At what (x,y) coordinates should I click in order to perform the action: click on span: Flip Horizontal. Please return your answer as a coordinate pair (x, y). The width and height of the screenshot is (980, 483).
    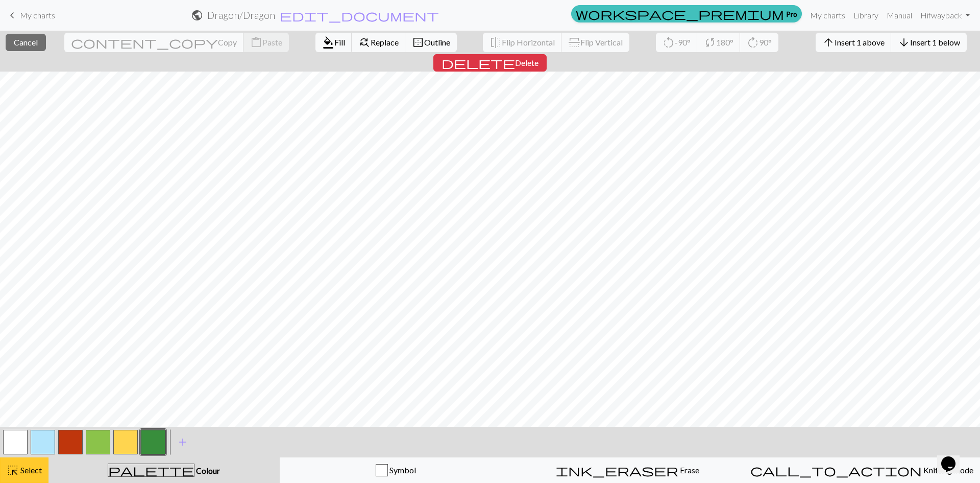
    Looking at the image, I should click on (529, 42).